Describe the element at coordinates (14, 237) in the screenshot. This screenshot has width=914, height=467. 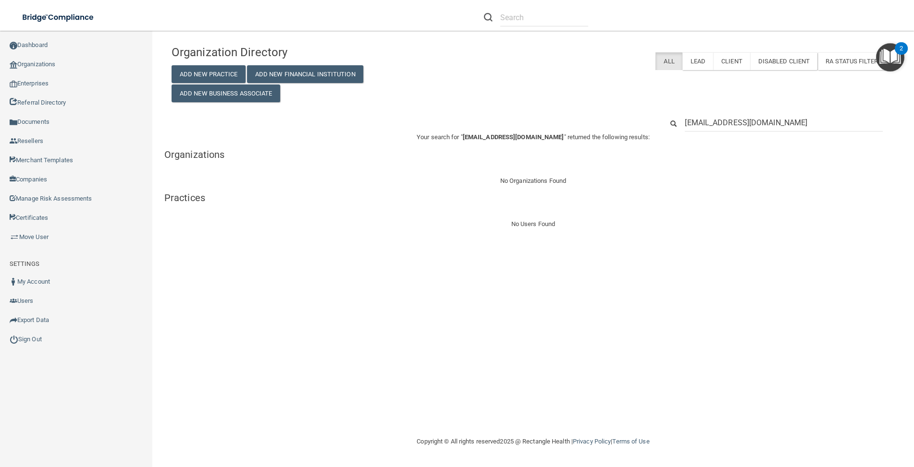
I see `img: briefcase.64adab9b.png` at that location.